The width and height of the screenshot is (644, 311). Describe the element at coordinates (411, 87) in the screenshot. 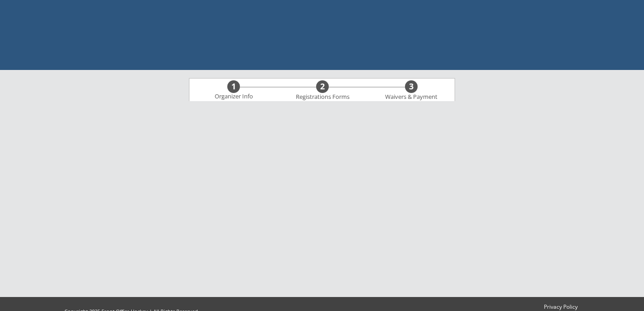

I see `div: 3` at that location.